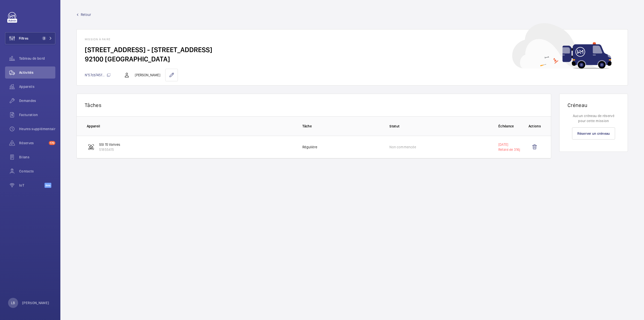  What do you see at coordinates (85, 15) in the screenshot?
I see `span: Retour` at bounding box center [85, 15].